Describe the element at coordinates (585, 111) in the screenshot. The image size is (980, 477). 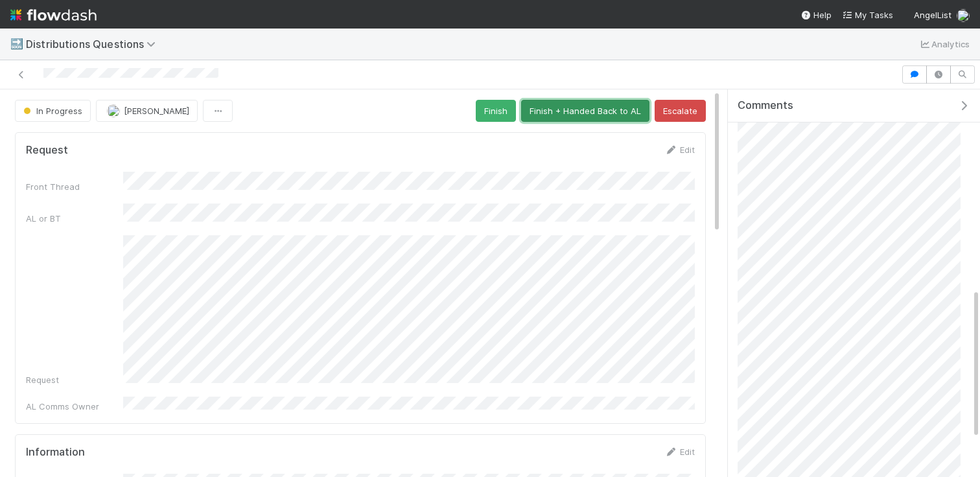
I see `button: Finish + Handed Back to AL` at that location.